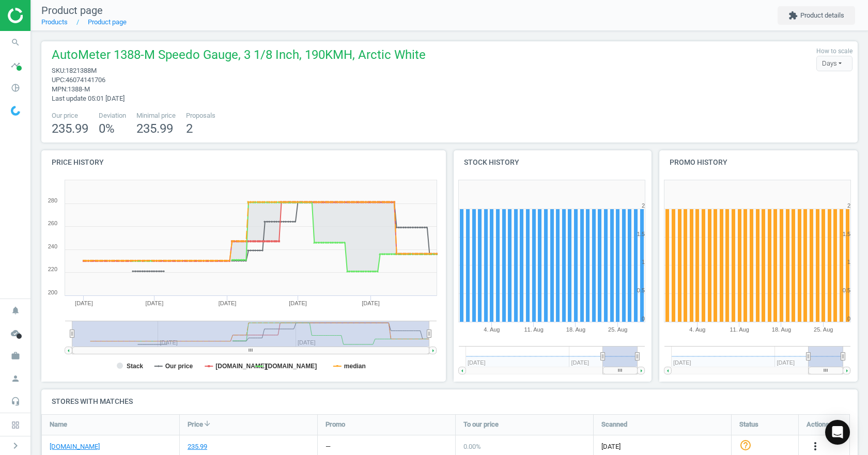  I want to click on img: ajHJNr6hYgQAAAAASUVORK5CYII=, so click(44, 15).